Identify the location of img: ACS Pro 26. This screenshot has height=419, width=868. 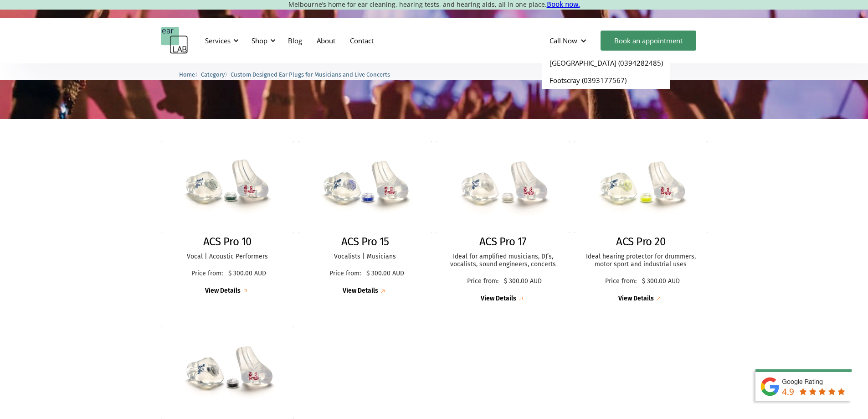
(227, 372).